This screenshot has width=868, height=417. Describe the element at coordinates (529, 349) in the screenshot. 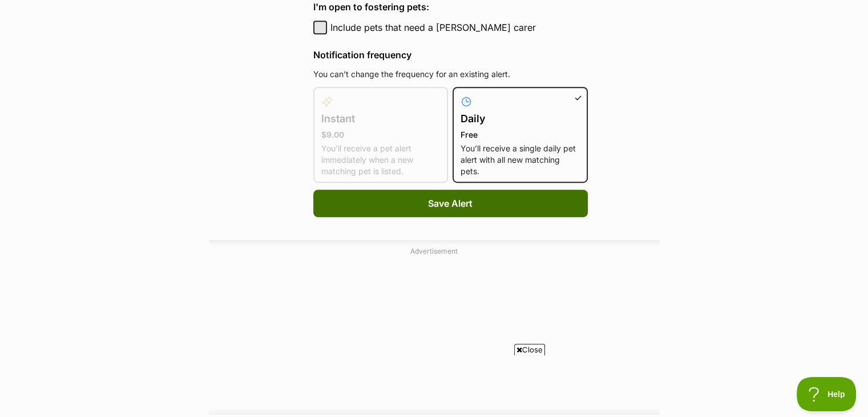

I see `span: Close` at that location.